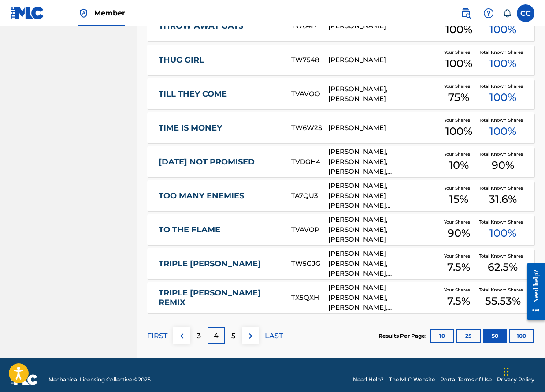 Image resolution: width=545 pixels, height=392 pixels. What do you see at coordinates (466, 379) in the screenshot?
I see `a: Portal Terms of Use` at bounding box center [466, 379].